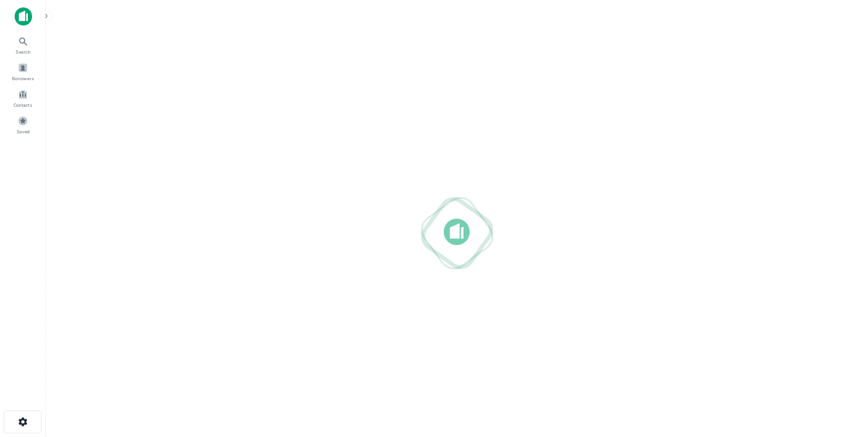 Image resolution: width=868 pixels, height=437 pixels. What do you see at coordinates (23, 71) in the screenshot?
I see `div: Borrowers` at bounding box center [23, 71].